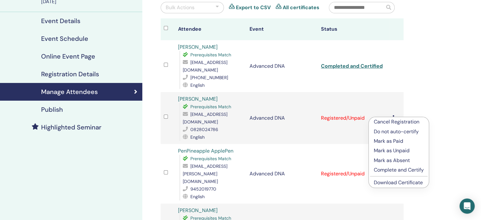  Describe the element at coordinates (399, 150) in the screenshot. I see `p: Mark as Unpaid` at that location.